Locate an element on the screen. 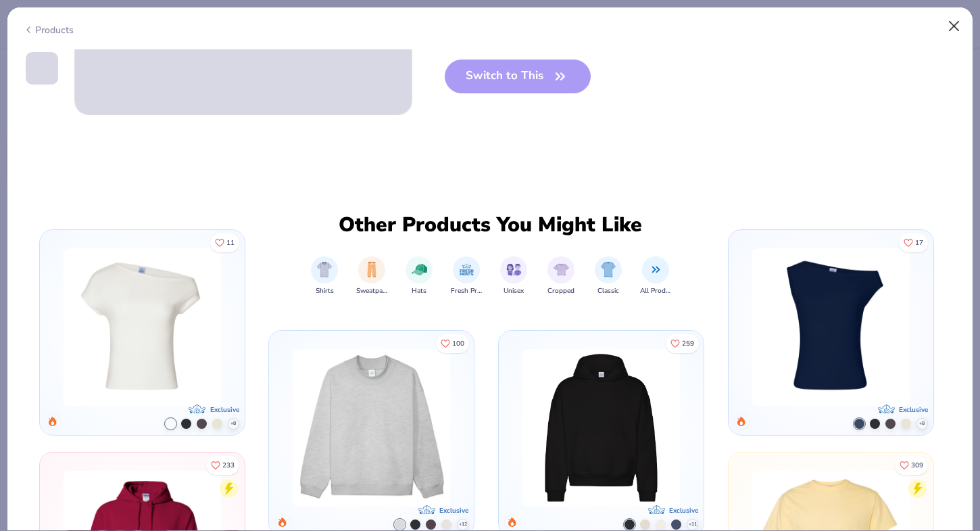  span: Cropped is located at coordinates (561, 291).